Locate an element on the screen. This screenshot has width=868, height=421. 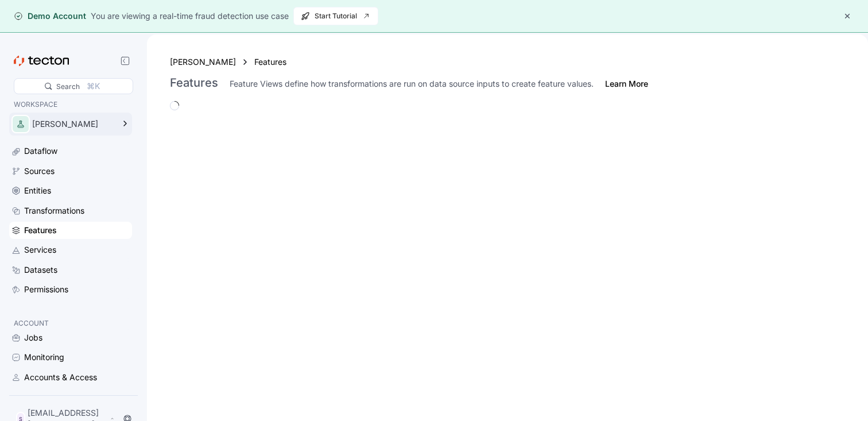
div: Search is located at coordinates (68, 86).